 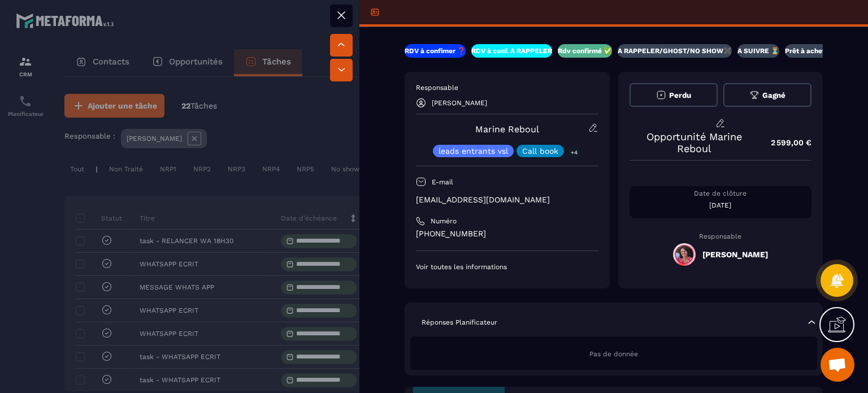 I want to click on p: RDV à conf. A RAPPELER, so click(x=511, y=51).